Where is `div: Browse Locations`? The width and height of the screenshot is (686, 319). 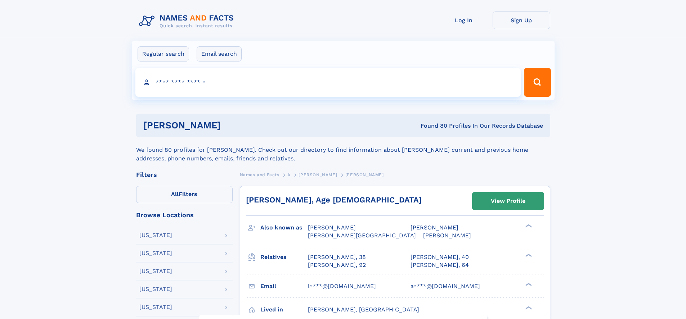 div: Browse Locations is located at coordinates (184, 215).